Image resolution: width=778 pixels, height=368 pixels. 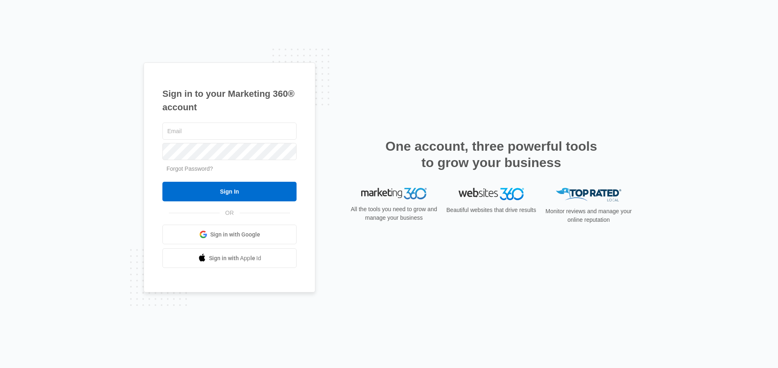 I want to click on p: Beautiful websites that drive results, so click(x=491, y=210).